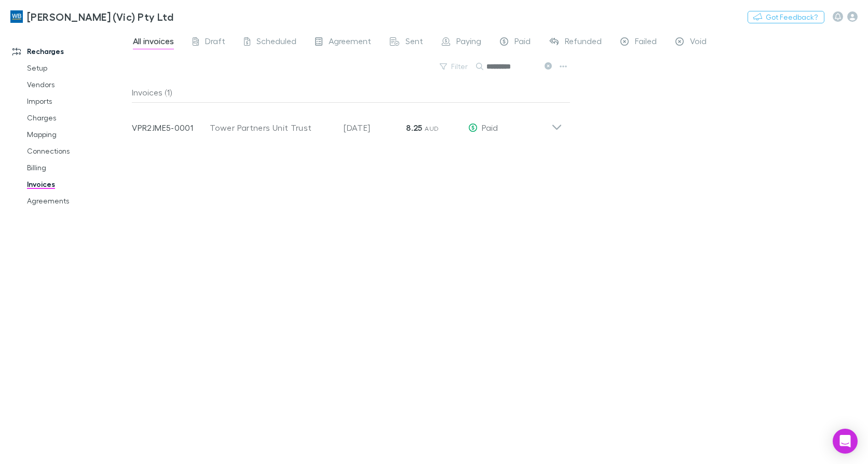 Image resolution: width=868 pixels, height=464 pixels. I want to click on a: Setup, so click(77, 68).